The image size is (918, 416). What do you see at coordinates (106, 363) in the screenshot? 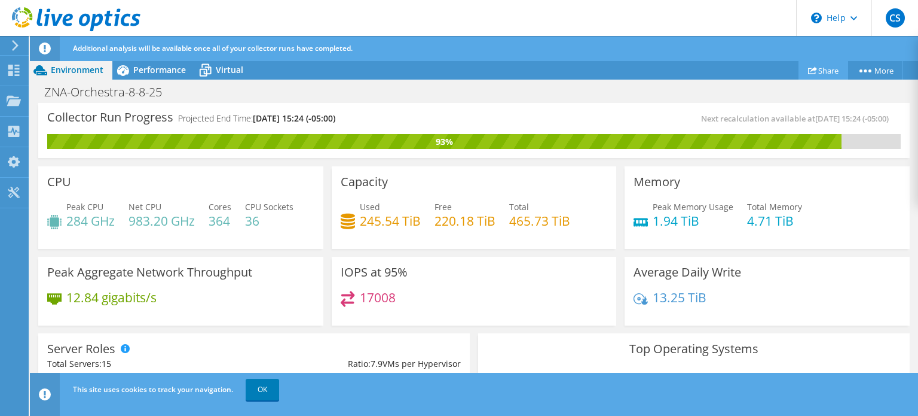
I see `span: 15` at bounding box center [106, 363].